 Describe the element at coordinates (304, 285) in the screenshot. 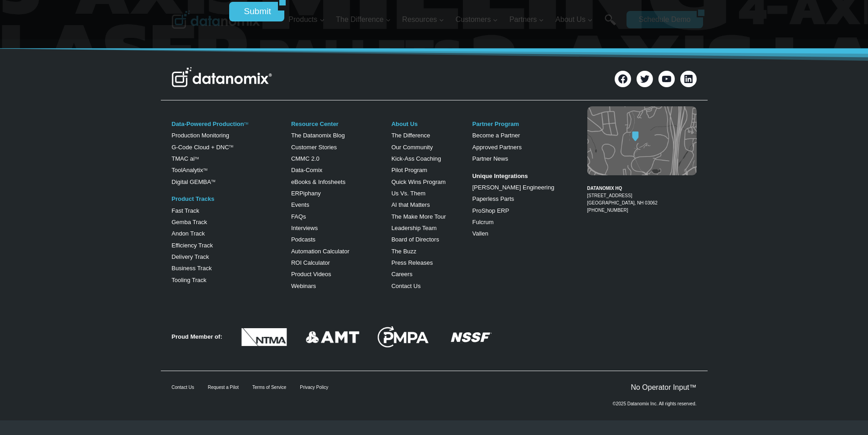

I see `a: Webinars` at that location.